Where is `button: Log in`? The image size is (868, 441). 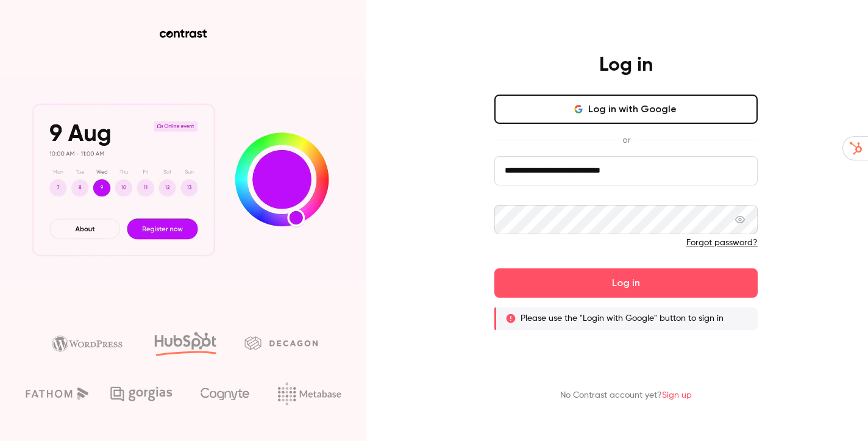
button: Log in is located at coordinates (626, 283).